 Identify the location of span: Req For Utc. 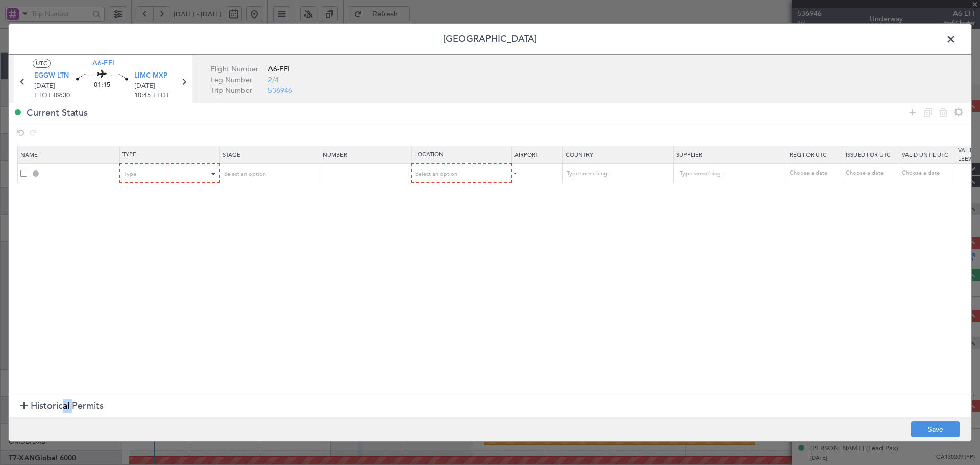
(808, 155).